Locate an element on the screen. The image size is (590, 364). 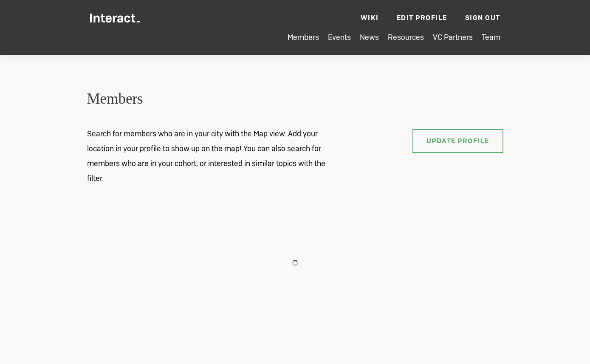
a: Resources is located at coordinates (406, 37).